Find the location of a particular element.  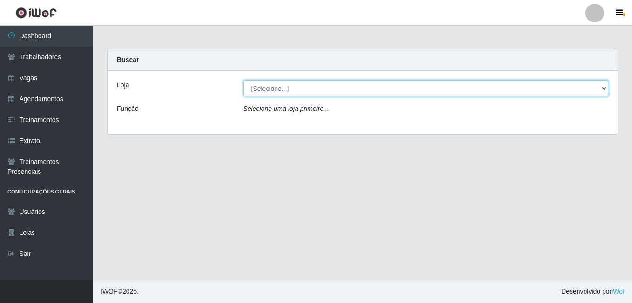

img: CoreUI Logo is located at coordinates (36, 13).